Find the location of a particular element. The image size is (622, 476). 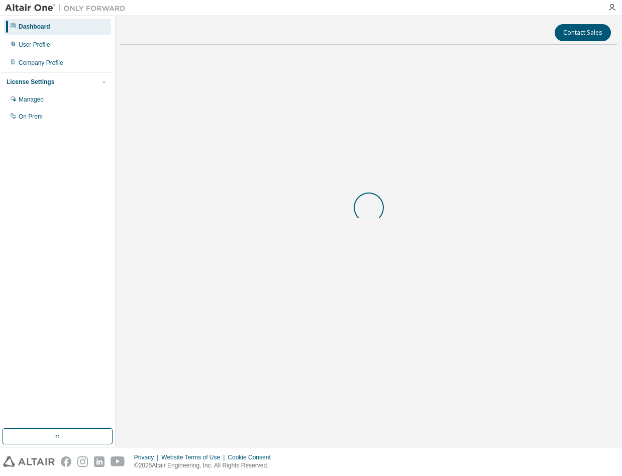

img: facebook.svg is located at coordinates (66, 461).